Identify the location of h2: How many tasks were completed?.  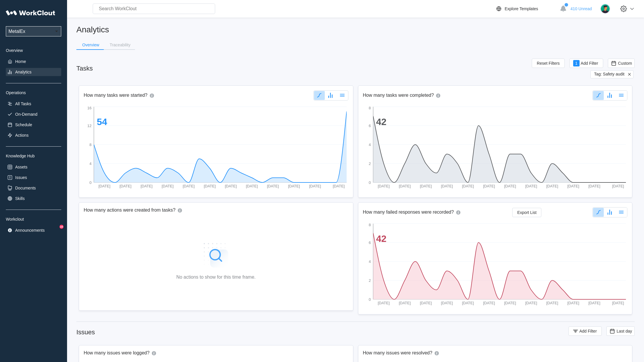
(399, 96).